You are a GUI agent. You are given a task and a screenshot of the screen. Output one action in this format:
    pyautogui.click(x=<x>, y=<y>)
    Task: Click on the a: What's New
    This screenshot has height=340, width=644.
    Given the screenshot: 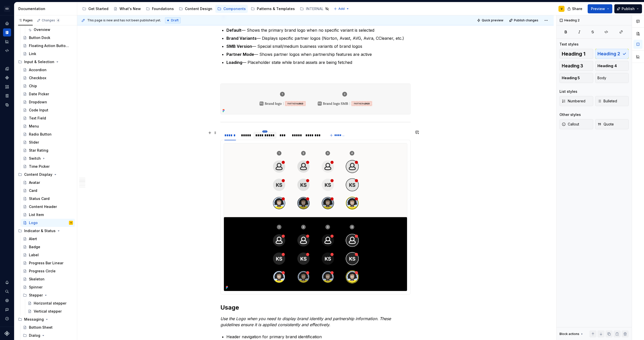 What is the action you would take?
    pyautogui.click(x=127, y=9)
    